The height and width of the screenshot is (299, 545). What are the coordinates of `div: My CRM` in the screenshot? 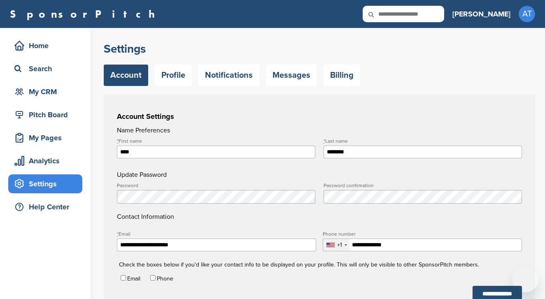 It's located at (47, 92).